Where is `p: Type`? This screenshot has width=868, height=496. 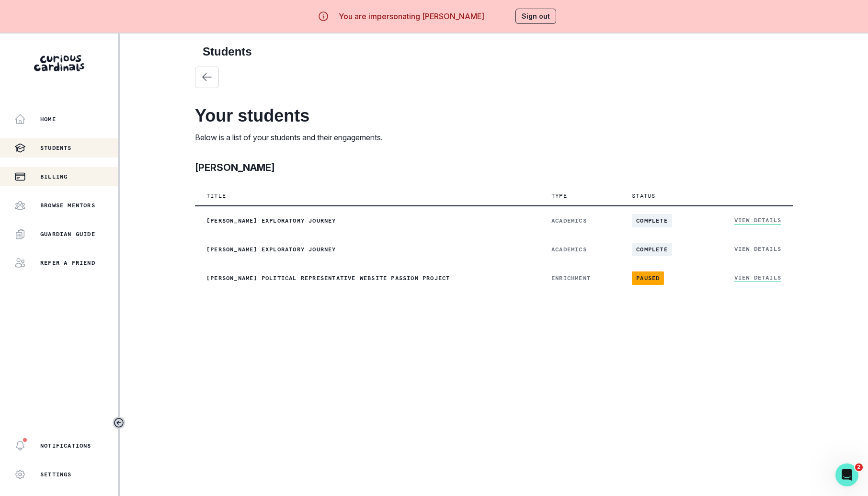 p: Type is located at coordinates (559, 196).